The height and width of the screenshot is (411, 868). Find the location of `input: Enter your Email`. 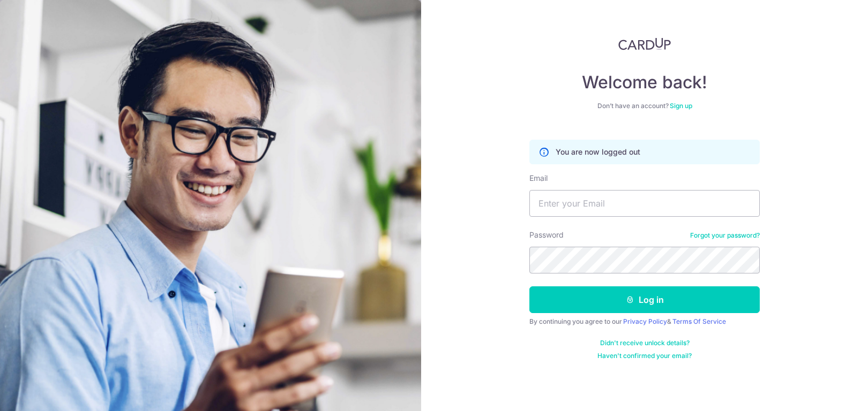

input: Enter your Email is located at coordinates (644, 203).